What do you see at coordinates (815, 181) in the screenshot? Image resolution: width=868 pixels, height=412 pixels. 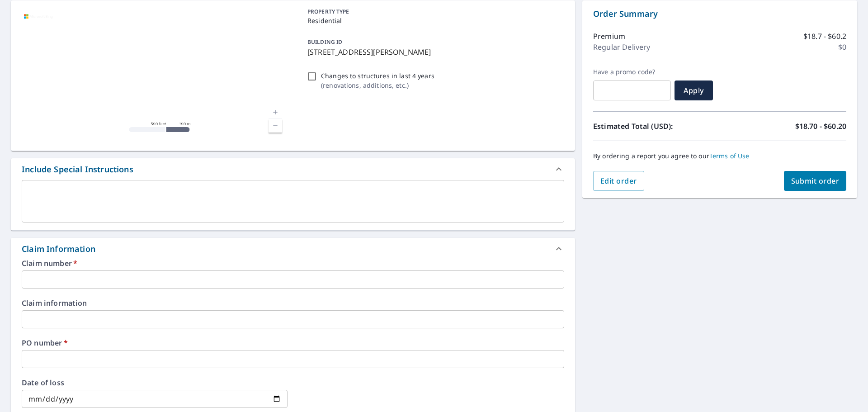 I see `button: Submit order` at bounding box center [815, 181].